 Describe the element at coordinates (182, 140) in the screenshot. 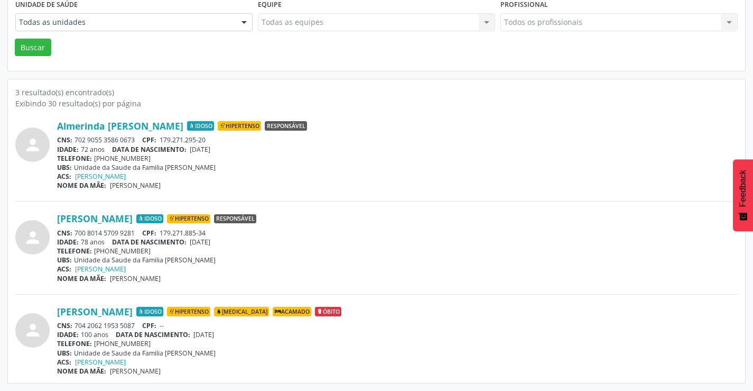

I see `span: 179.271.295-20` at that location.